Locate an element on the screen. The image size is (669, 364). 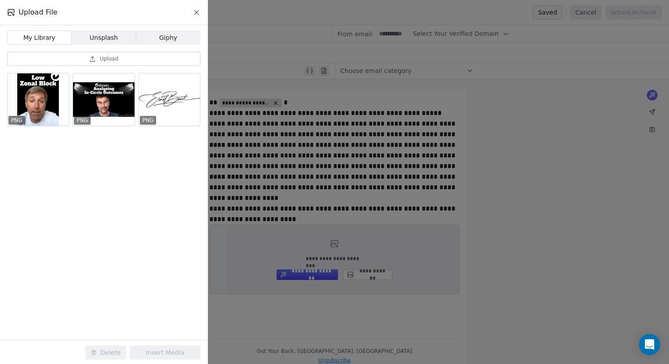
span: Unsplash is located at coordinates (104, 38).